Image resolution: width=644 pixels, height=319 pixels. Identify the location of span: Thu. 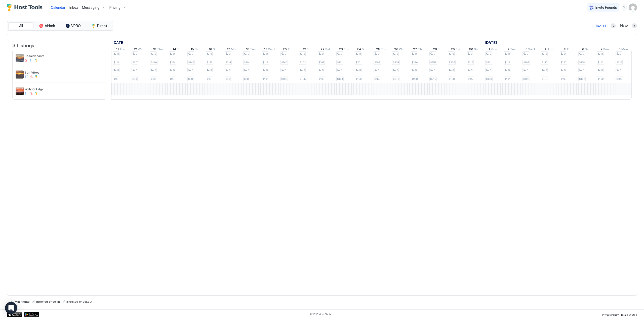
(420, 50).